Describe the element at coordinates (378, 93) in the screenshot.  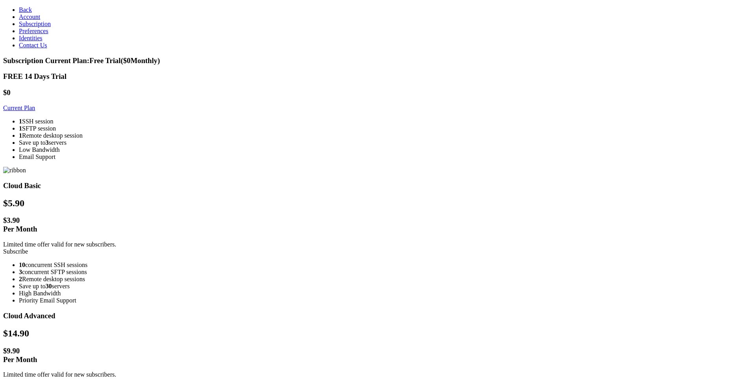
I see `h1: $0` at that location.